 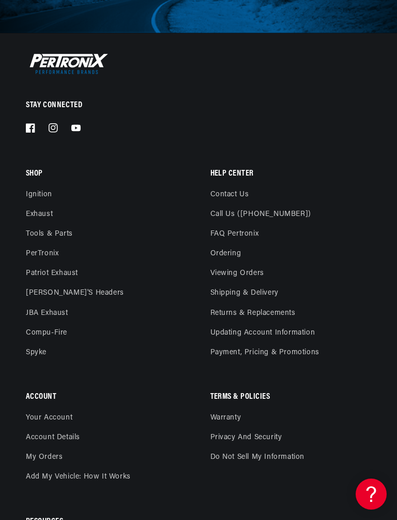 I want to click on a: Spyke, so click(x=36, y=352).